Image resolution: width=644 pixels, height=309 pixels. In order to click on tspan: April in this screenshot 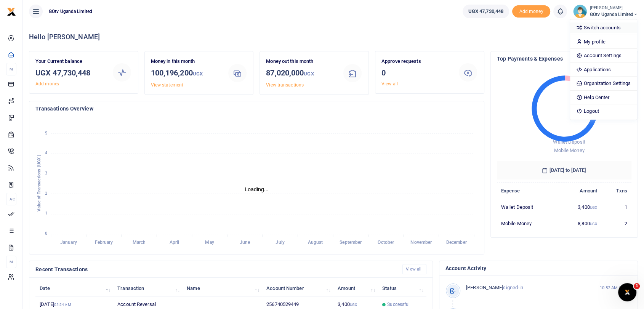, I will do `click(174, 243)`.